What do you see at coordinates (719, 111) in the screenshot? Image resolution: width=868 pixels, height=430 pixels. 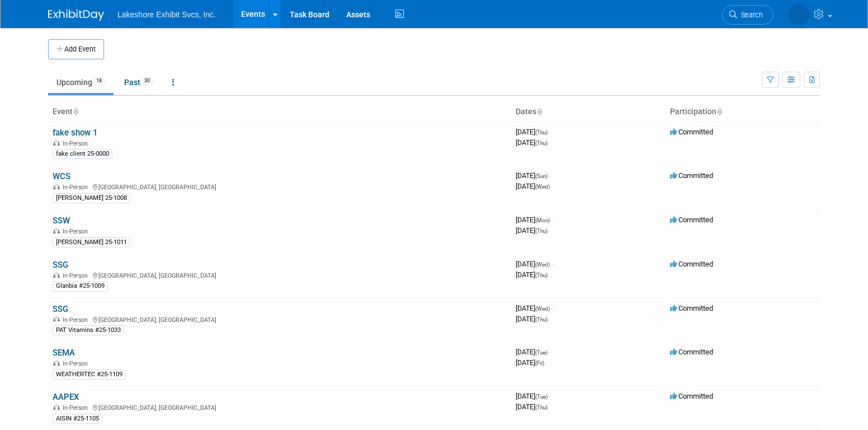 I see `a: Sort by Participation Type` at bounding box center [719, 111].